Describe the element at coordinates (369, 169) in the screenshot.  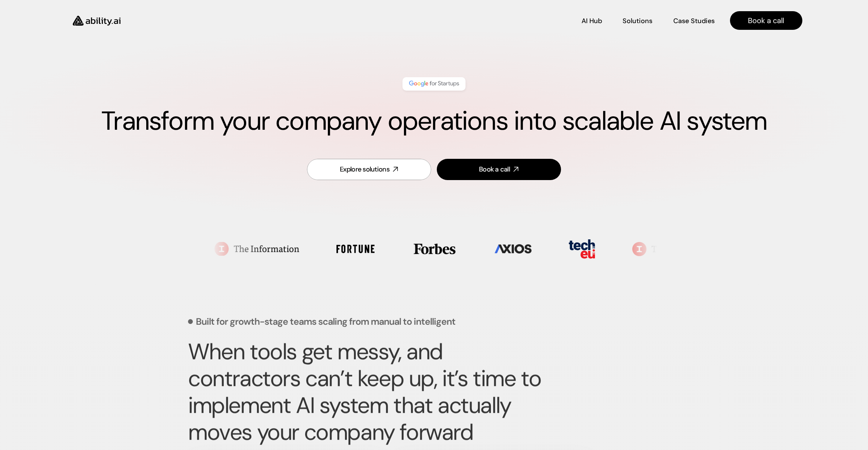
I see `a: Explore solutions` at that location.